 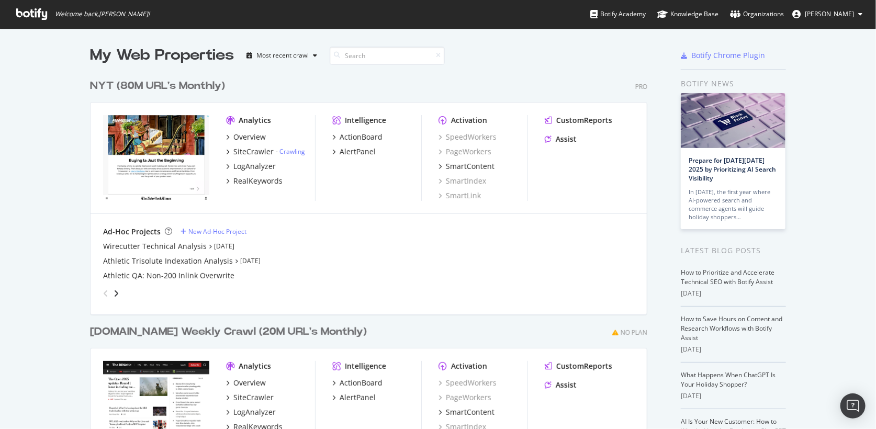 What do you see at coordinates (265, 152) in the screenshot?
I see `a: SiteCrawler- Crawling` at bounding box center [265, 152].